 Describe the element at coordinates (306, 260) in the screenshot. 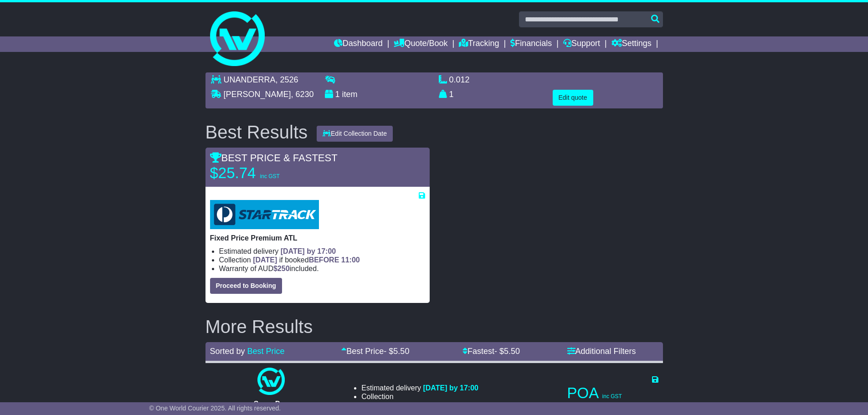

I see `span: if booked` at that location.